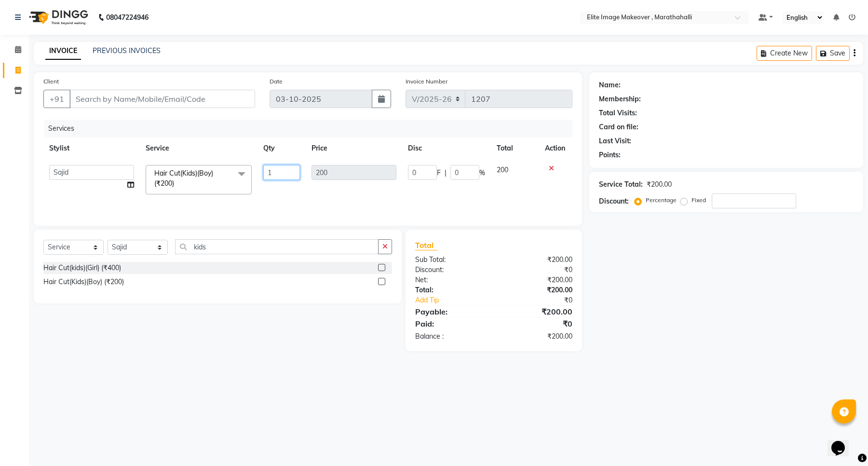 The width and height of the screenshot is (868, 466). Describe the element at coordinates (515, 148) in the screenshot. I see `th: Total` at that location.